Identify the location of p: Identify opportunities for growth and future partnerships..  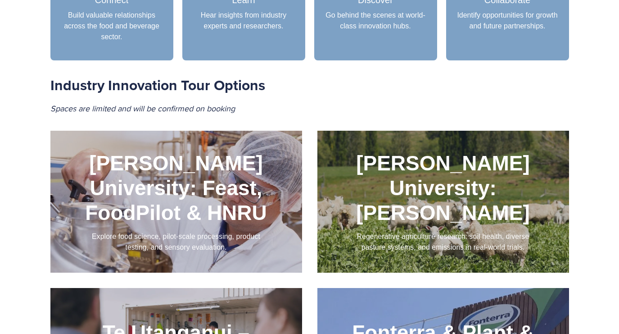
(508, 21).